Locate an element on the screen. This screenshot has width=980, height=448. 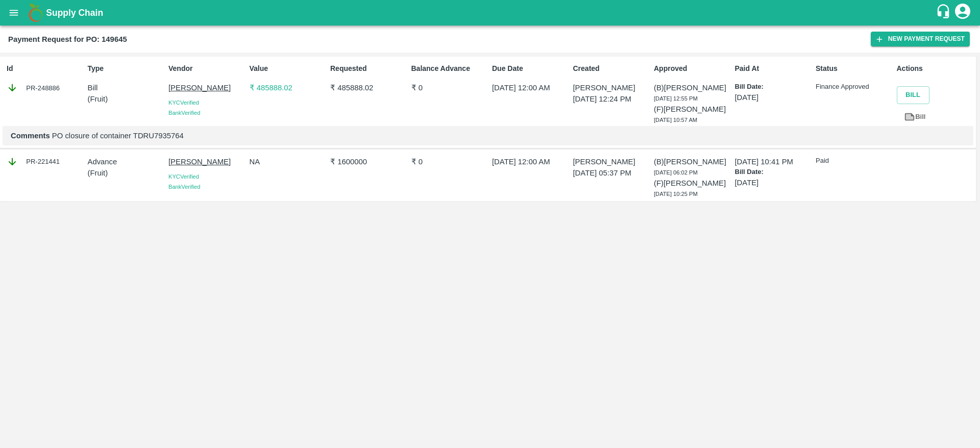
p: Id is located at coordinates (45, 68).